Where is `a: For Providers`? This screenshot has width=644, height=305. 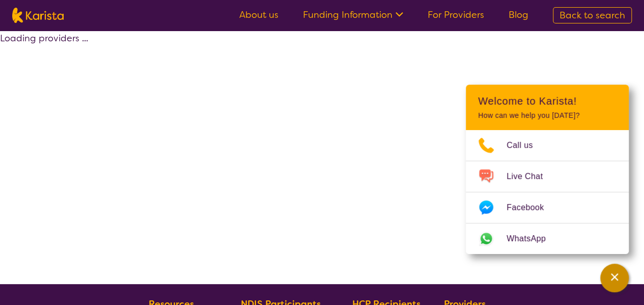
a: For Providers is located at coordinates (456, 14).